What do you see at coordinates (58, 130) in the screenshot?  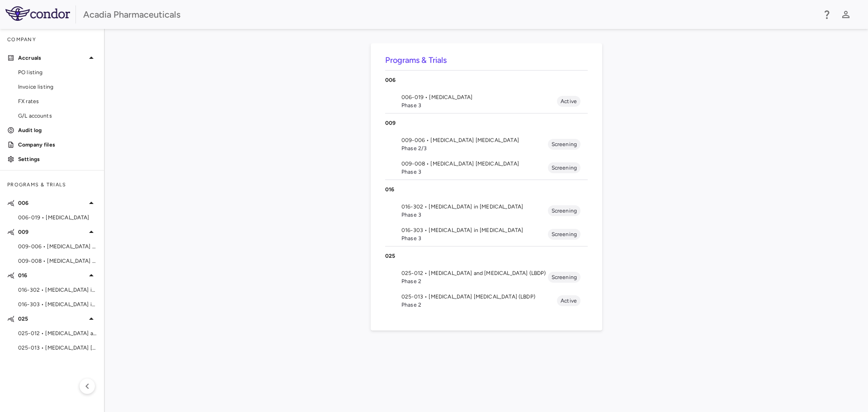 I see `p: Audit log` at bounding box center [58, 130].